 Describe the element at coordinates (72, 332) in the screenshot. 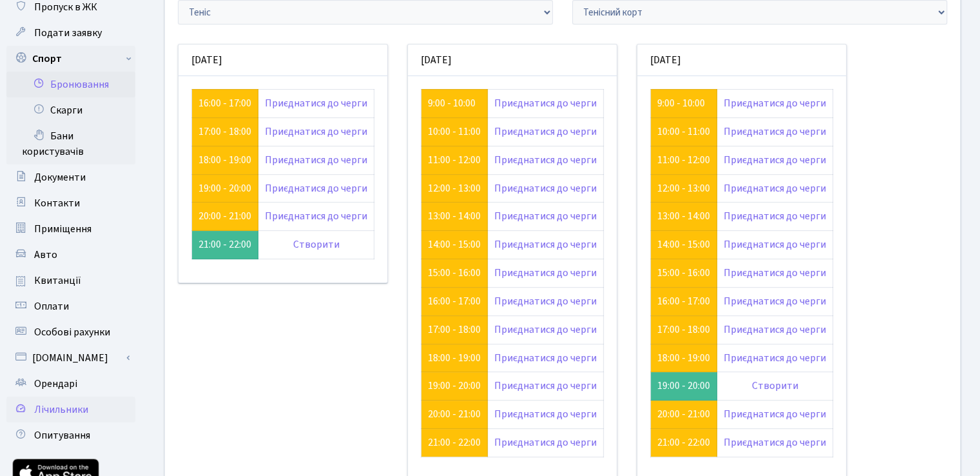

I see `span: Особові рахунки` at that location.